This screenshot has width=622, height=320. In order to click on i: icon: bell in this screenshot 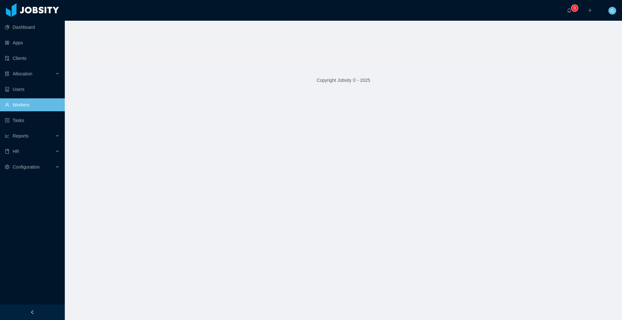, I will do `click(569, 10)`.